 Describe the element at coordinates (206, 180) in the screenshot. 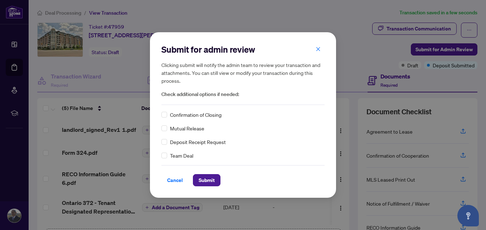

I see `button: Submit` at that location.